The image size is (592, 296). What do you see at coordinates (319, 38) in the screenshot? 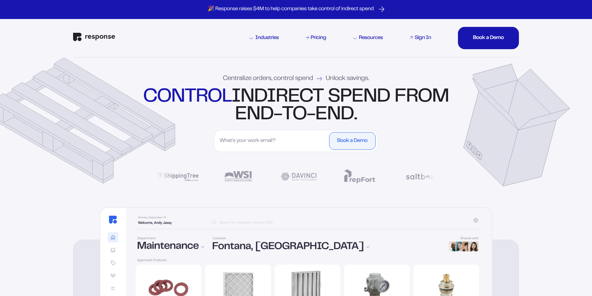
I see `div: Pricing` at bounding box center [319, 38].